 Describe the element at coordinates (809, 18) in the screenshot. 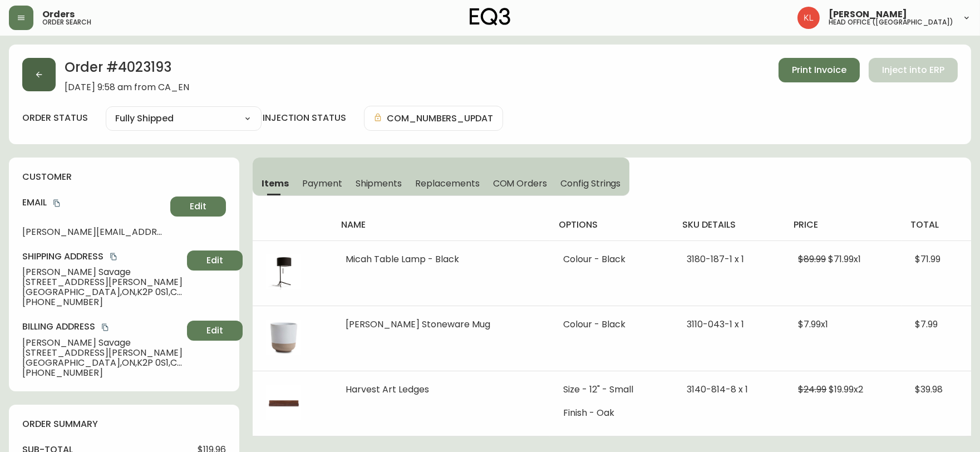

I see `img: 2c0c8aa7421344cf0398c7f872b772b5` at that location.